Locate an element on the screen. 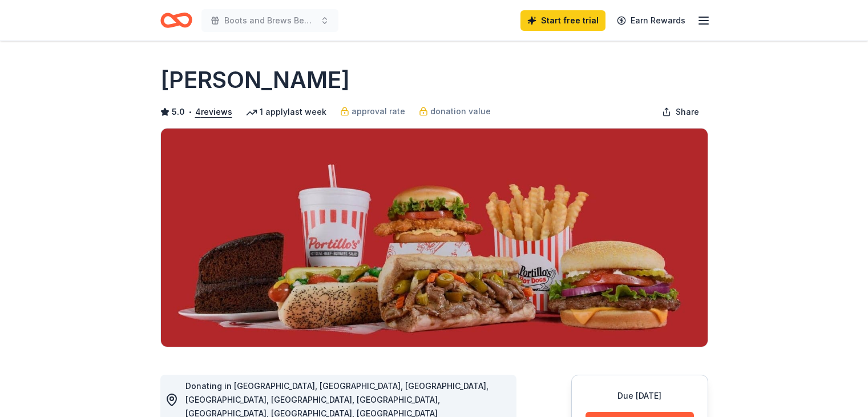 The height and width of the screenshot is (417, 868). span: 5.0 is located at coordinates (178, 112).